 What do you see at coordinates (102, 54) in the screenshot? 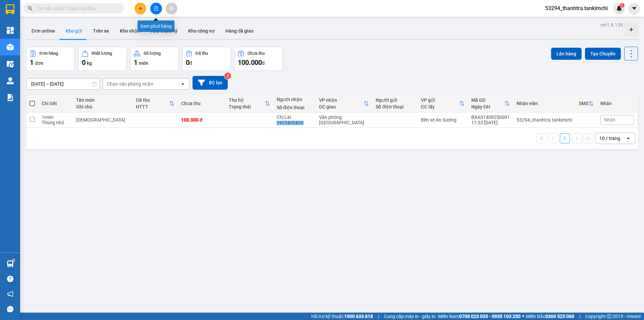
I see `div: Khối lượng` at bounding box center [102, 54].